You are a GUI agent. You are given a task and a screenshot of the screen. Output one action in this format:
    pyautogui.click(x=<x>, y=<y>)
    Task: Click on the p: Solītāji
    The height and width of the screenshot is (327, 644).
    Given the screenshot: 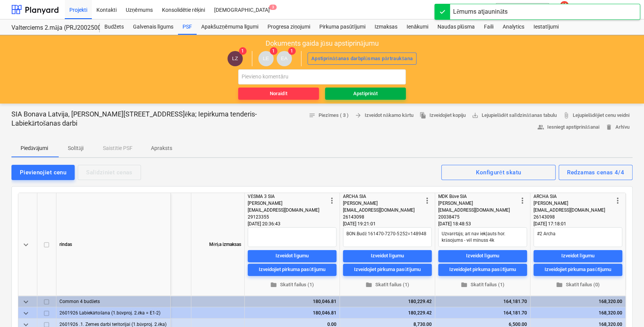 What is the action you would take?
    pyautogui.click(x=75, y=148)
    